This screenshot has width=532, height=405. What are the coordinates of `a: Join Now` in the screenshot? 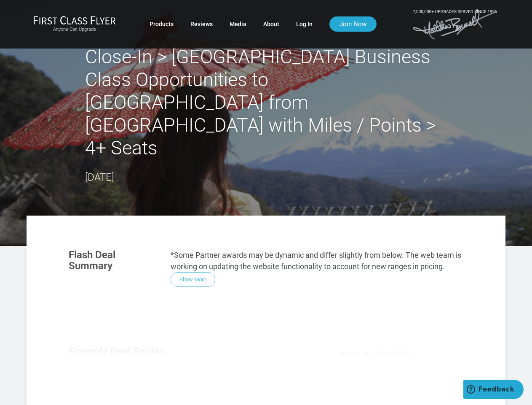 It's located at (353, 24).